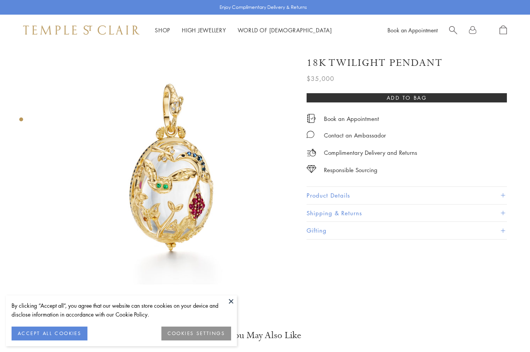  I want to click on img: MessageIcon-01_2.svg, so click(310, 134).